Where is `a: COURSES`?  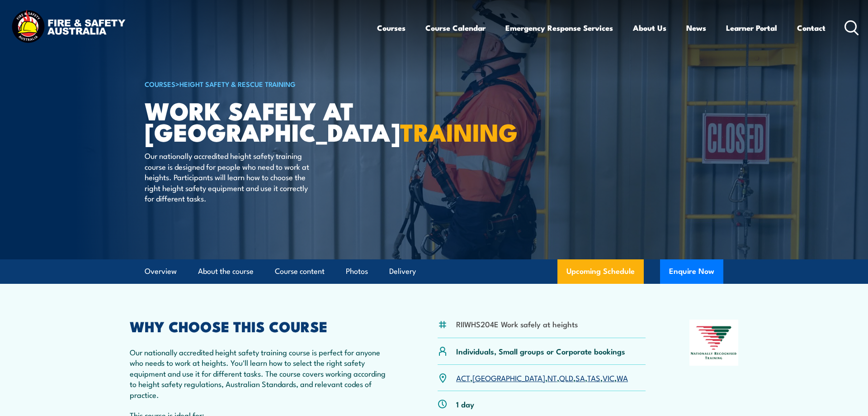
a: COURSES is located at coordinates (160, 83).